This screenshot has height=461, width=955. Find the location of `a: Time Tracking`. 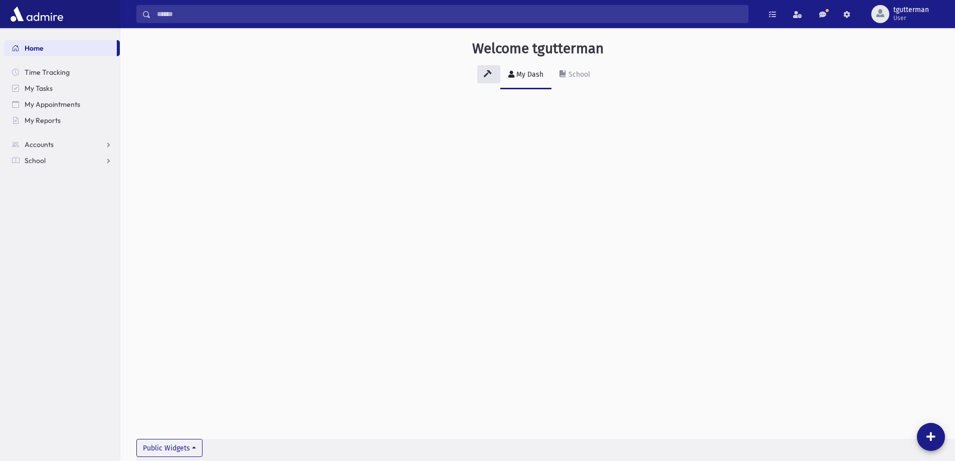

a: Time Tracking is located at coordinates (62, 72).